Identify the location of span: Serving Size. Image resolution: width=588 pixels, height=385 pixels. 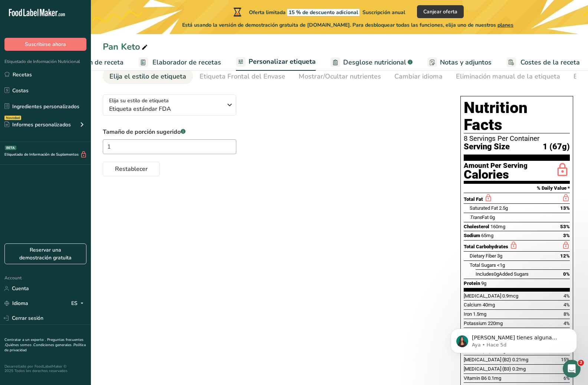
(486, 147).